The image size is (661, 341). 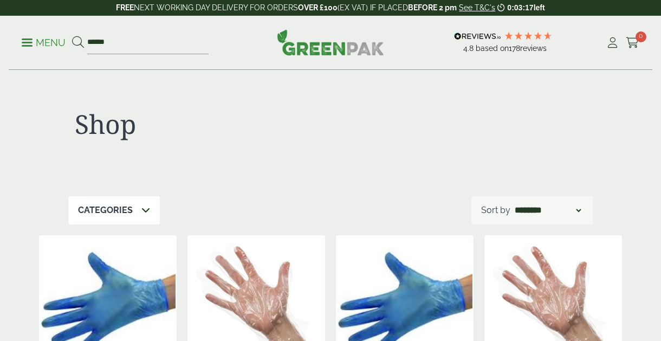 What do you see at coordinates (477, 36) in the screenshot?
I see `img: REVIEWS.io` at bounding box center [477, 36].